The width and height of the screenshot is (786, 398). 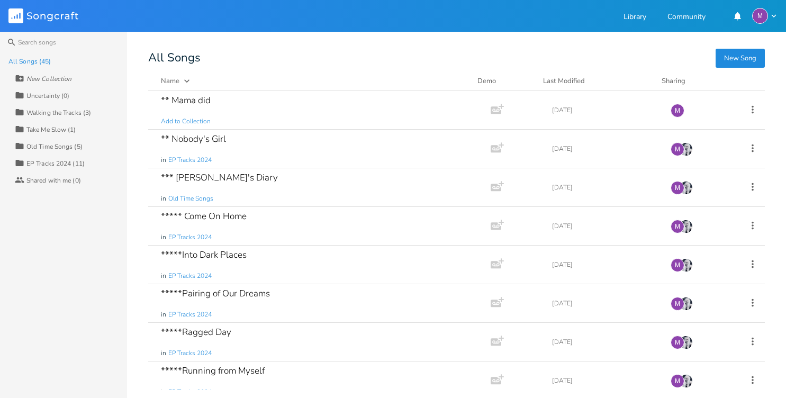 I want to click on div: Last Modified, so click(x=564, y=81).